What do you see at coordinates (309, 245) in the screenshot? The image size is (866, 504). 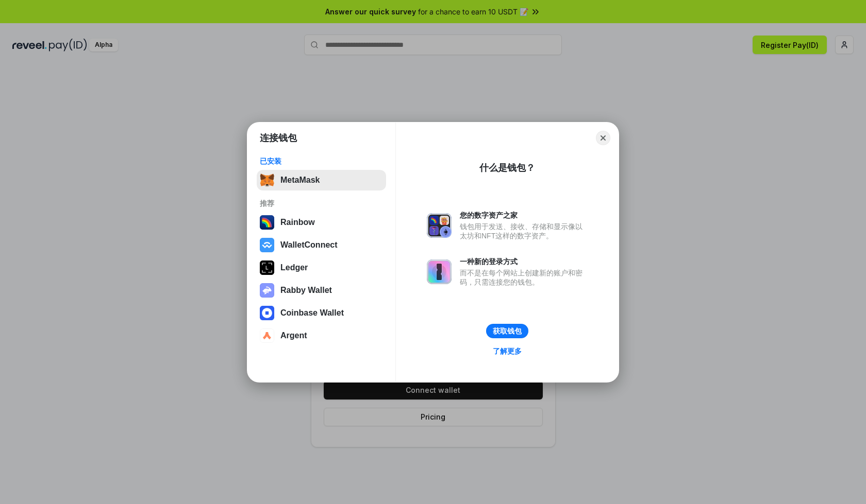 I see `div: WalletConnect` at bounding box center [309, 245].